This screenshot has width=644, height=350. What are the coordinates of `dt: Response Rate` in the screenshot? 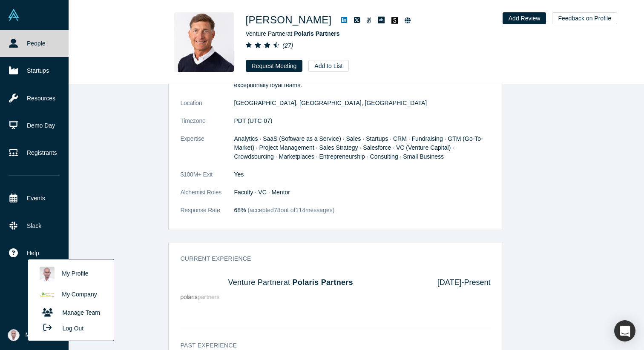 It's located at (207, 215).